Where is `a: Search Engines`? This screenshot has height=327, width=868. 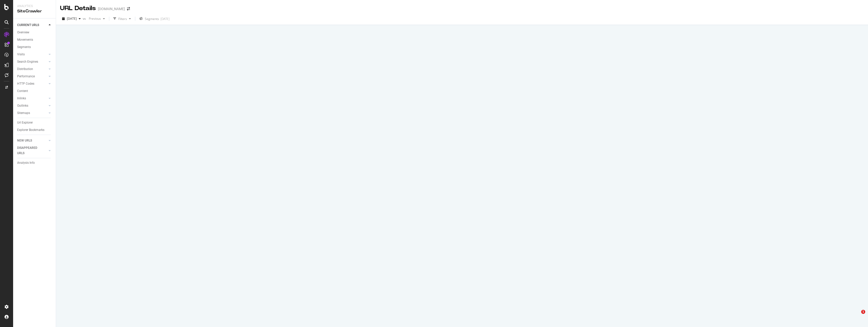
a: Search Engines is located at coordinates (32, 62).